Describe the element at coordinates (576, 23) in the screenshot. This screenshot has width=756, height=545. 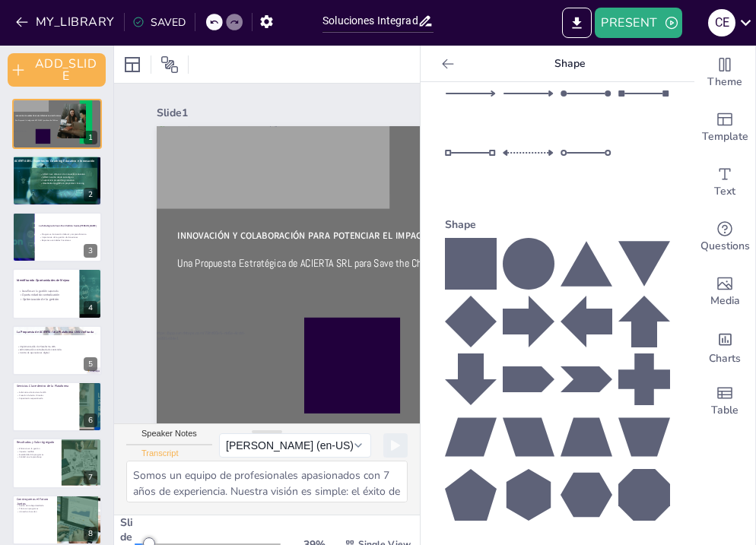
I see `button: EXPORT_TO_POWERPOINT` at that location.